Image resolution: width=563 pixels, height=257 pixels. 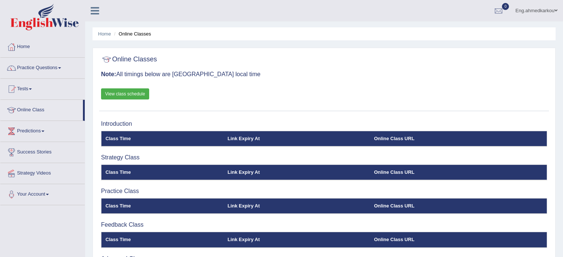 What do you see at coordinates (108, 74) in the screenshot?
I see `b: Note:` at bounding box center [108, 74].